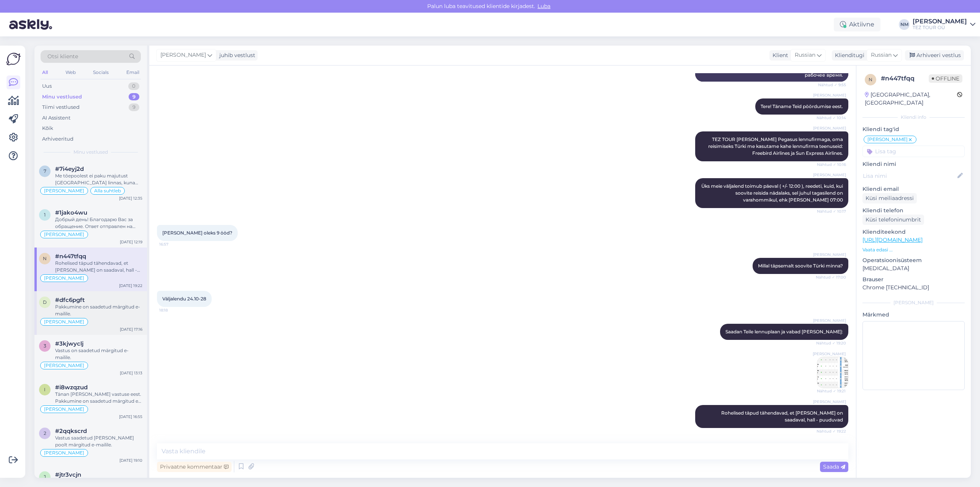  I want to click on div: Kliendi info, so click(913, 117).